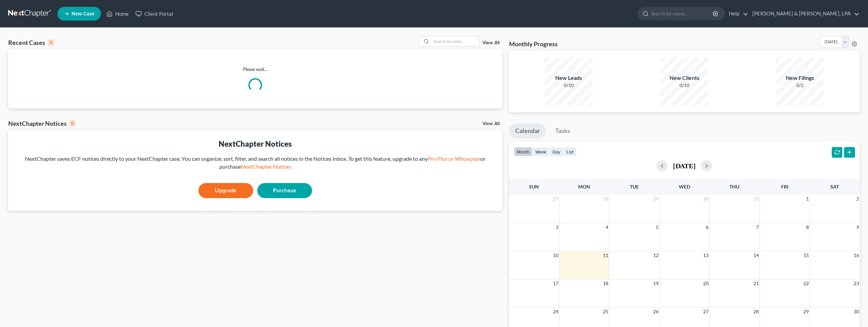 This screenshot has height=327, width=868. What do you see at coordinates (800, 77) in the screenshot?
I see `div: New Filings` at bounding box center [800, 77].